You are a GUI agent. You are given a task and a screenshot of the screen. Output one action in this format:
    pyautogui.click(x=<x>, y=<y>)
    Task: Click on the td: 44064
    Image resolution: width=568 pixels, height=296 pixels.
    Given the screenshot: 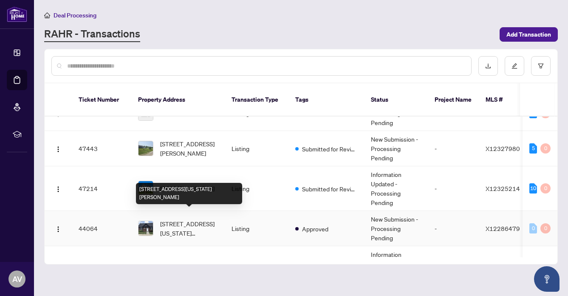 What is the action you would take?
    pyautogui.click(x=102, y=228)
    